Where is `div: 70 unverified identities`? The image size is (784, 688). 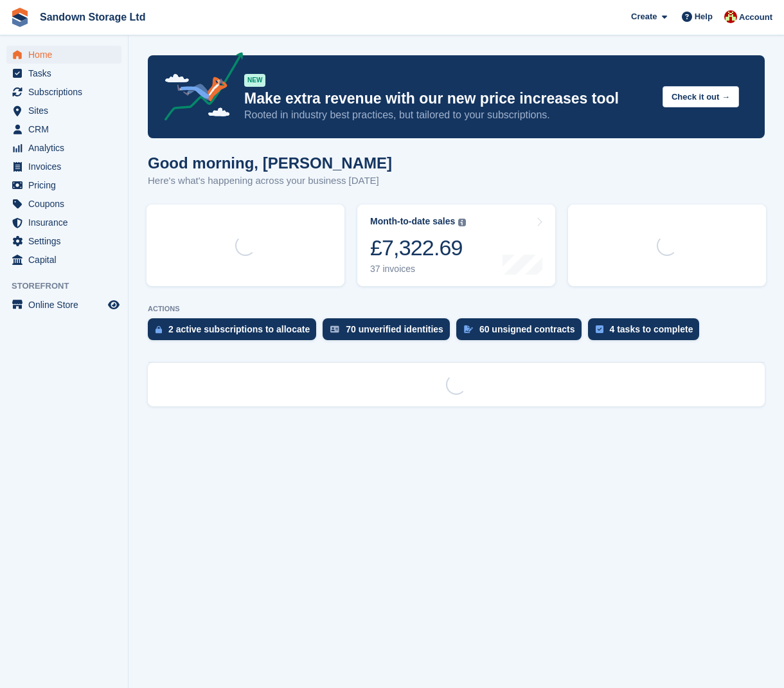 div: 70 unverified identities is located at coordinates (395, 329).